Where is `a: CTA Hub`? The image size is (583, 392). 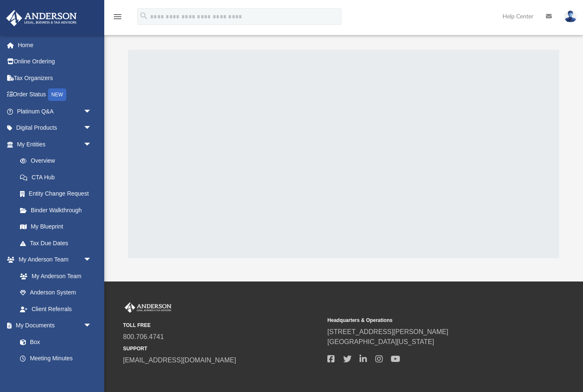 a: CTA Hub is located at coordinates (58, 177).